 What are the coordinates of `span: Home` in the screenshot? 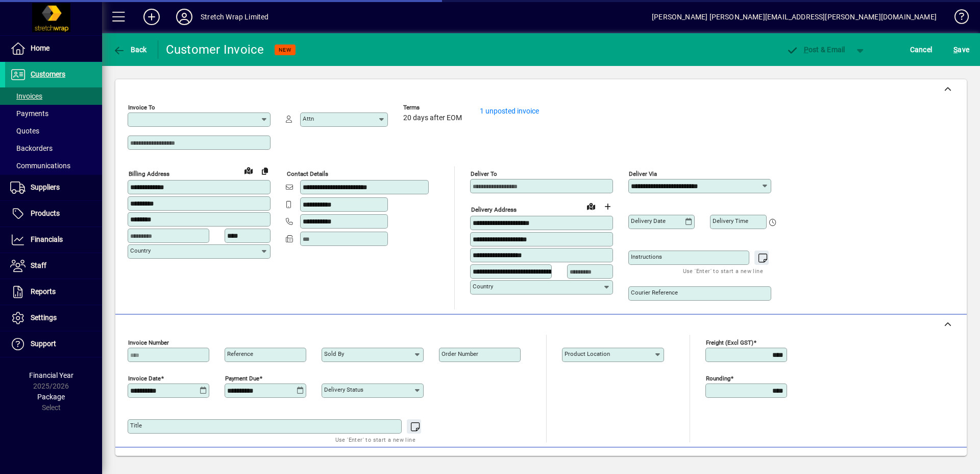 It's located at (40, 48).